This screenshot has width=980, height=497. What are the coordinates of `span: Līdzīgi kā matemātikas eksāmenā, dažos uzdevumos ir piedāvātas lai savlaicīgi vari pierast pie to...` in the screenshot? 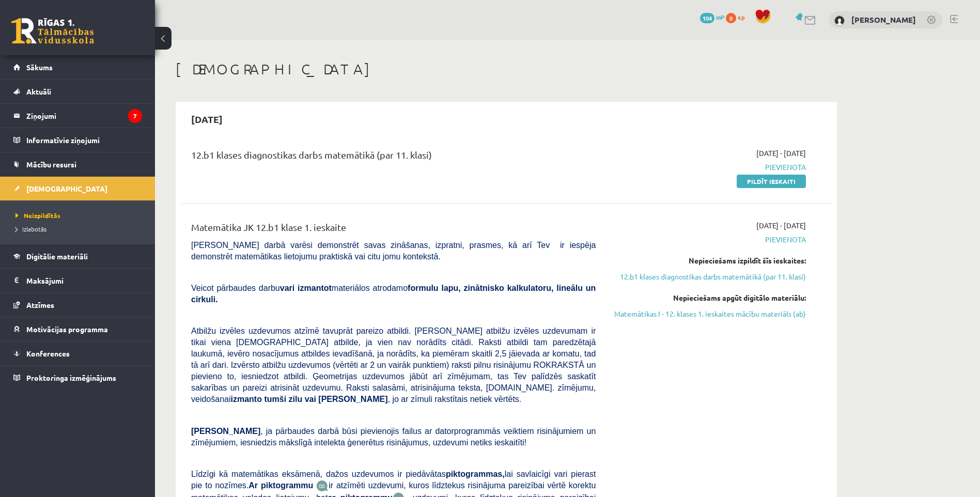 It's located at (393, 479).